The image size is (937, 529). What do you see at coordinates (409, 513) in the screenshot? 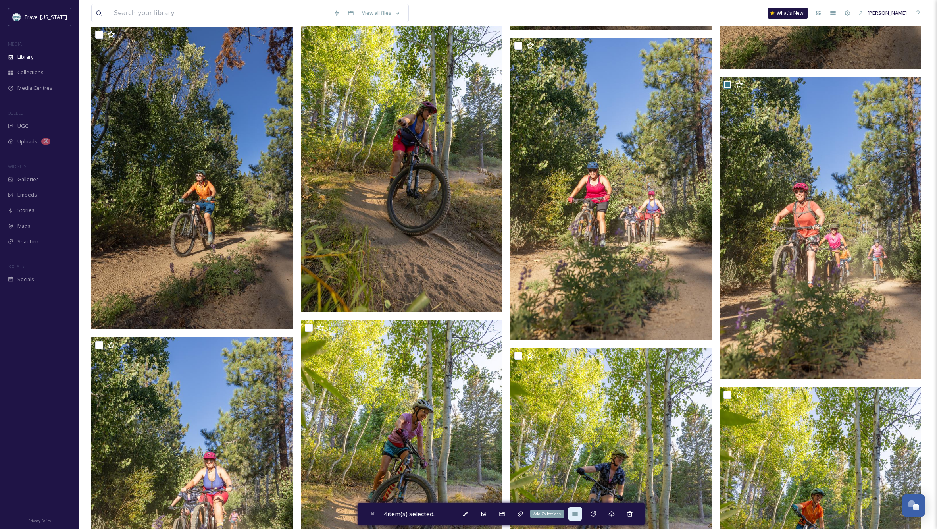
I see `span: 4 item(s) selected.` at bounding box center [409, 513].